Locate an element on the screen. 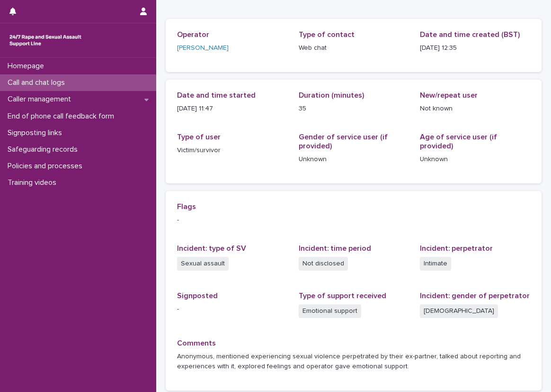 This screenshot has height=392, width=551. p: Training videos is located at coordinates (34, 182).